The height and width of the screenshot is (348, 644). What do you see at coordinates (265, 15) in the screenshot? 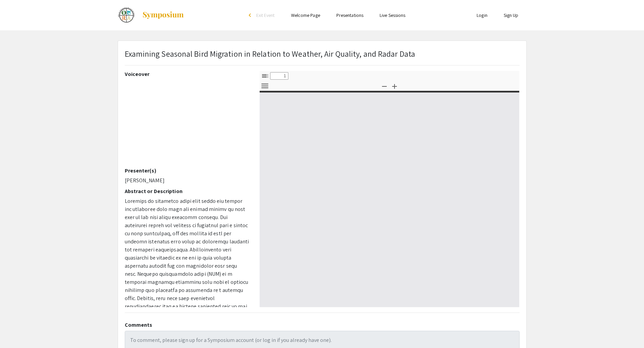
I see `span: Exit Event` at bounding box center [265, 15].